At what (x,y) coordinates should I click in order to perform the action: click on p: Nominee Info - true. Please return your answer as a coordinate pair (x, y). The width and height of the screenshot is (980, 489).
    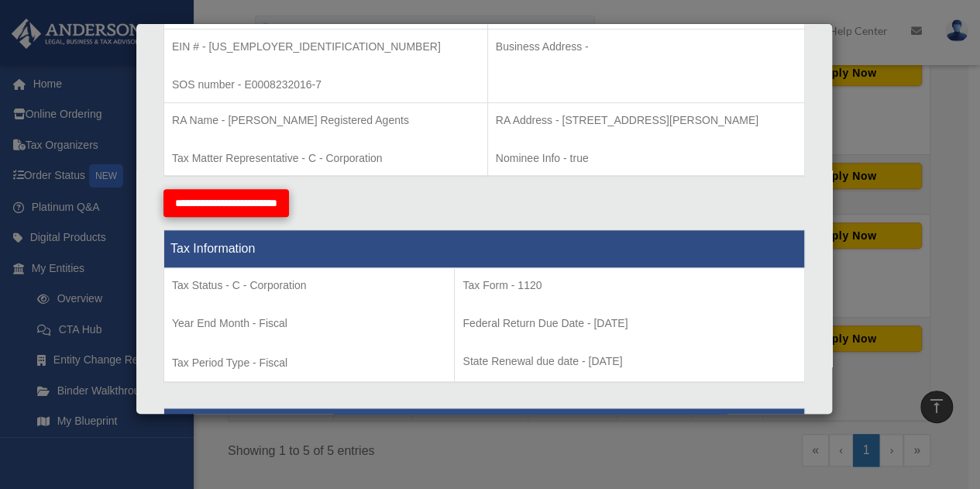
    Looking at the image, I should click on (646, 158).